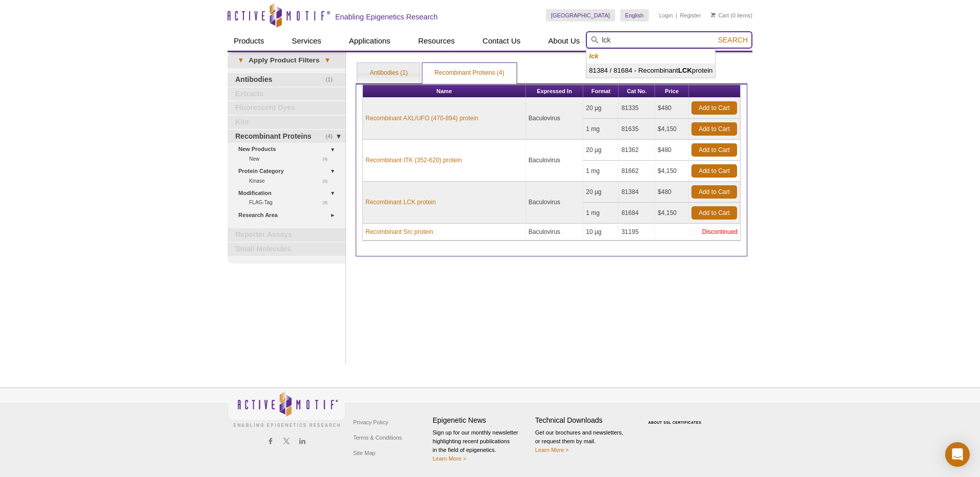 The width and height of the screenshot is (980, 477). I want to click on button: Search, so click(733, 40).